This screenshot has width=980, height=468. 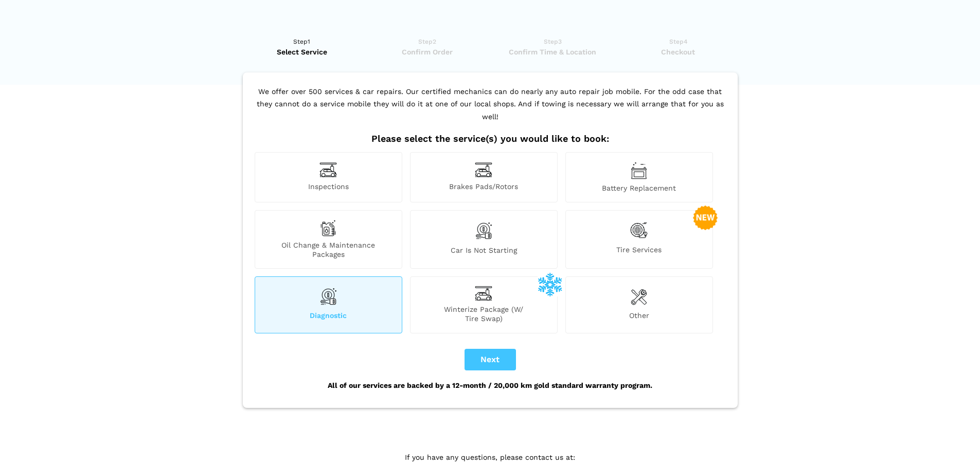 I want to click on span: Oil Change & Maintenance Packages, so click(x=328, y=250).